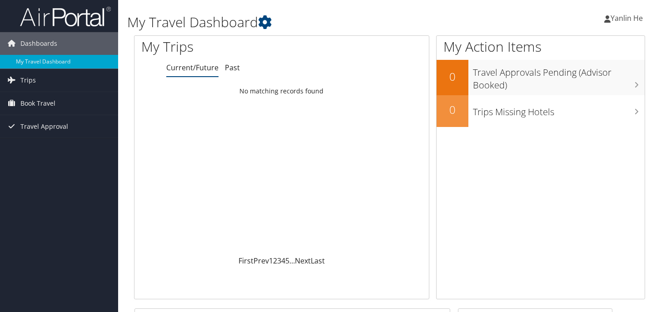 This screenshot has height=312, width=661. Describe the element at coordinates (540, 47) in the screenshot. I see `h1: My Action Items` at that location.